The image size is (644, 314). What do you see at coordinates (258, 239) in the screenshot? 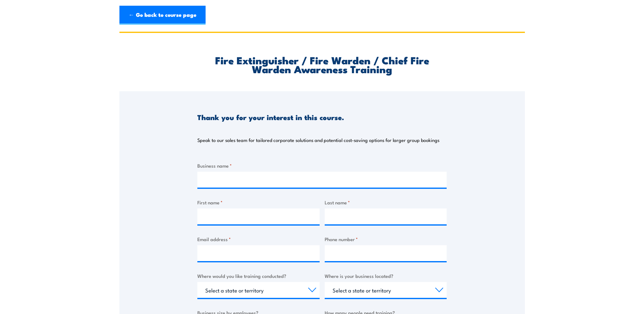
I see `label: Email address` at bounding box center [258, 239].